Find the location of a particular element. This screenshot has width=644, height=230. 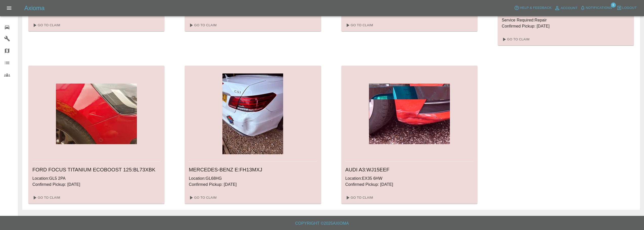

h6: AUDI A3 : WJ15EEF is located at coordinates (409, 170).